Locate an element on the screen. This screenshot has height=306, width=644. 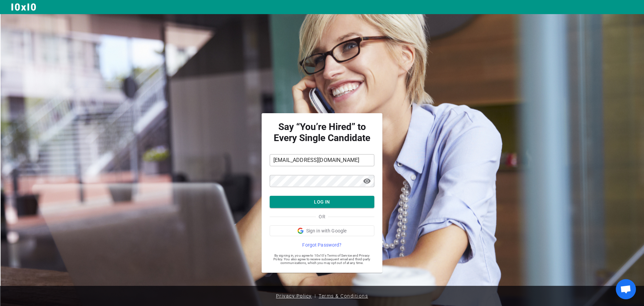
span: Sign in with Google is located at coordinates (326, 231).